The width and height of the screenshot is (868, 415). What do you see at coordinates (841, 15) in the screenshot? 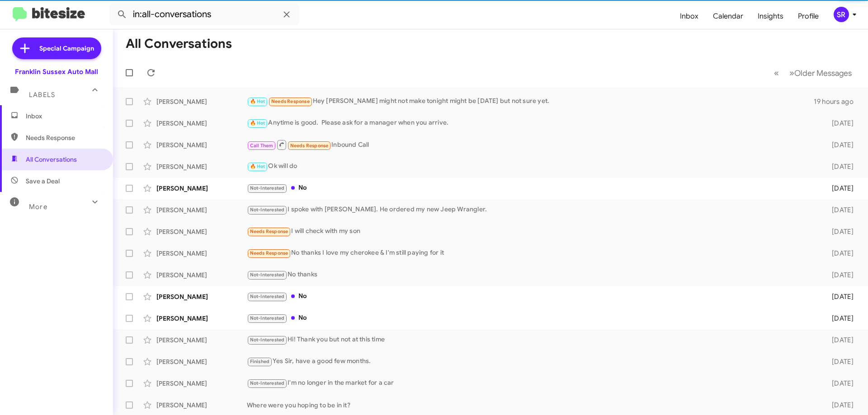
I see `div: SR` at bounding box center [841, 15].